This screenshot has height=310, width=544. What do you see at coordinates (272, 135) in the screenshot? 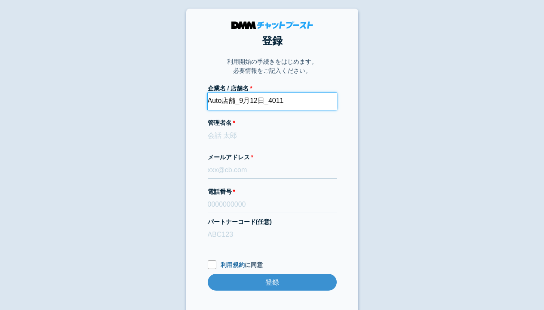
I see `input: 会話 太郎` at bounding box center [272, 135].